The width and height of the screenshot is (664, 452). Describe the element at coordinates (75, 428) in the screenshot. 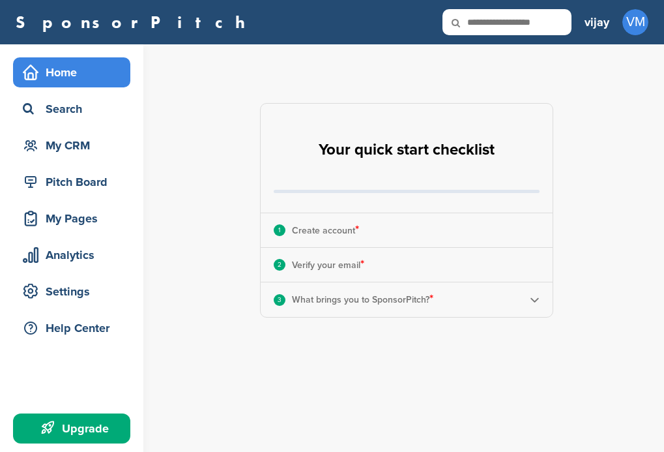

I see `div: Upgrade` at that location.